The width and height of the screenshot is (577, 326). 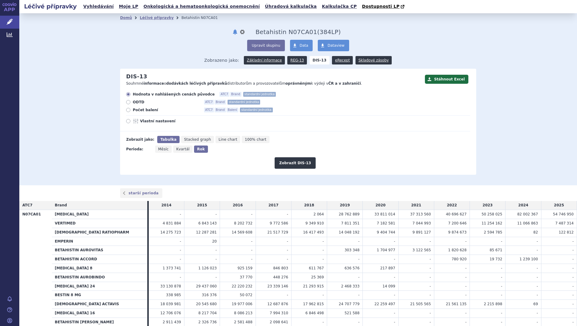 What do you see at coordinates (242, 286) in the screenshot?
I see `span: 22 220 232` at bounding box center [242, 286].